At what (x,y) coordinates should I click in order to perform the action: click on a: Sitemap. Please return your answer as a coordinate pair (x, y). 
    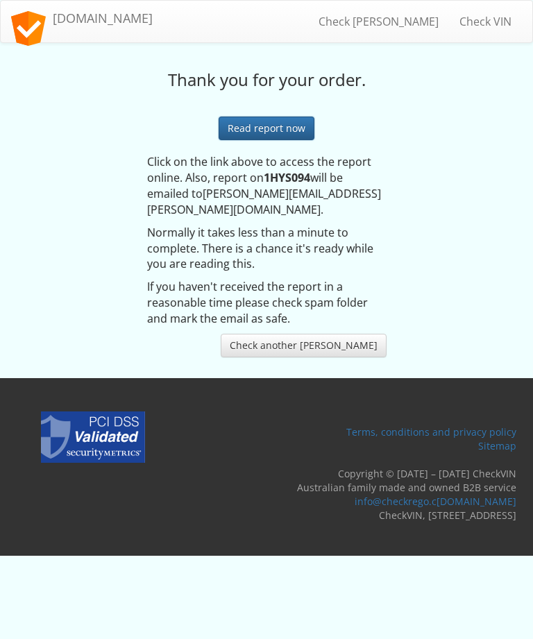
    Looking at the image, I should click on (497, 445).